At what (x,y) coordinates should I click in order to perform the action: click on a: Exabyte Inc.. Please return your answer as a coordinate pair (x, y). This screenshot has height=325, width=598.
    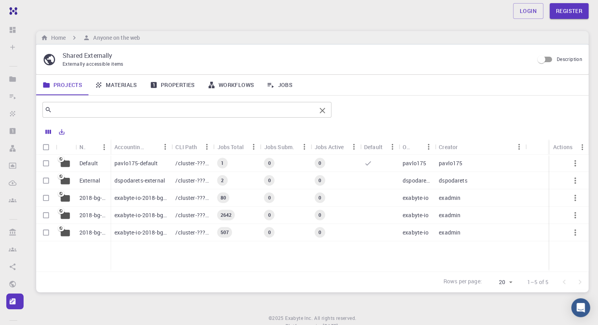
    Looking at the image, I should click on (299, 318).